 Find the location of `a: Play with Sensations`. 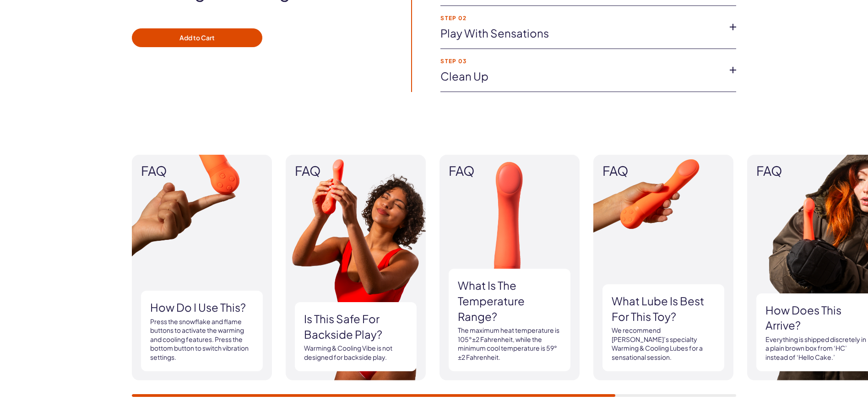

a: Play with Sensations is located at coordinates (581, 33).